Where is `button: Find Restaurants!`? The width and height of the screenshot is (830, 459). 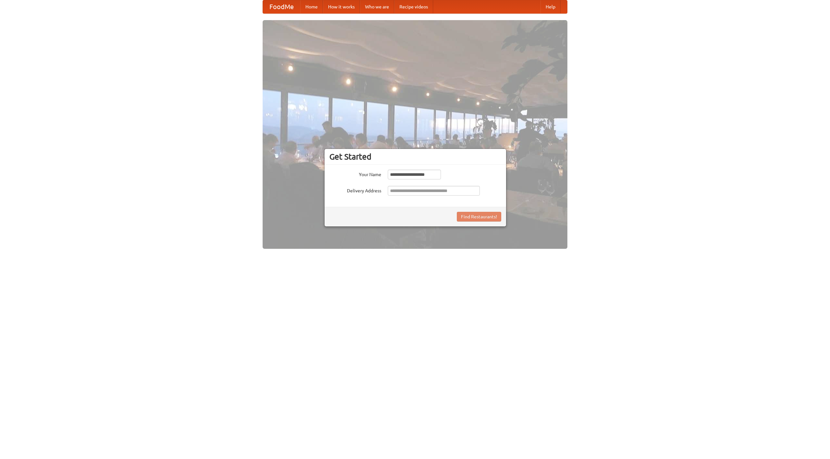 button: Find Restaurants! is located at coordinates (479, 217).